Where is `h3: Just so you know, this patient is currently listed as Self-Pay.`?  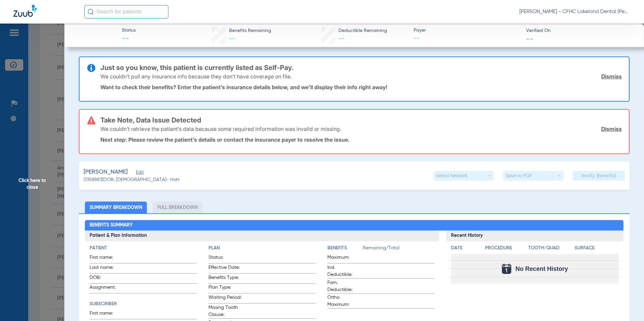
h3: Just so you know, this patient is currently listed as Self-Pay. is located at coordinates (361, 67).